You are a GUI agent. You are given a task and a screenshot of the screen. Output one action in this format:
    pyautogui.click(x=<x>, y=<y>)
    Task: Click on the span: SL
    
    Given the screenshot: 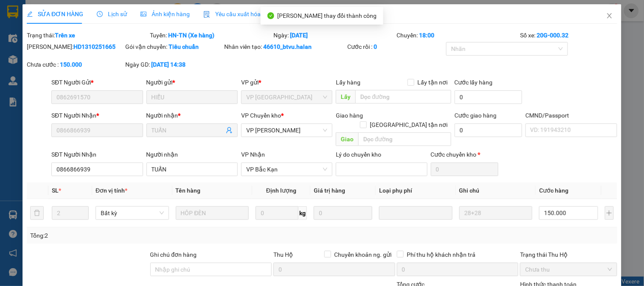 What is the action you would take?
    pyautogui.click(x=55, y=190)
    